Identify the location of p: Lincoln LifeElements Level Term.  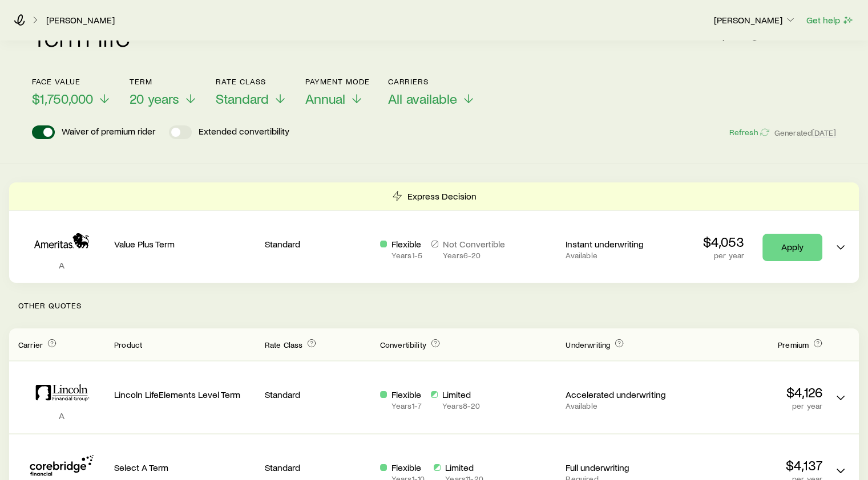
(185, 395).